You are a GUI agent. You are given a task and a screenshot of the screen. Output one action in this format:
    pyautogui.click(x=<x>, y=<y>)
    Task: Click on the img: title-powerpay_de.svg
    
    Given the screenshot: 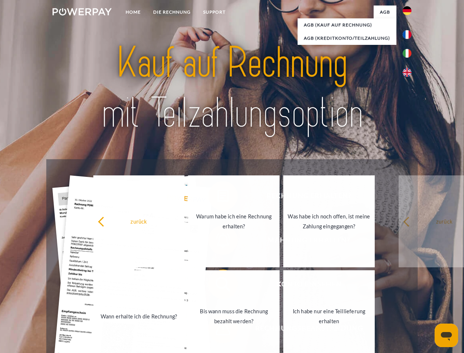 What is the action you would take?
    pyautogui.click(x=232, y=88)
    